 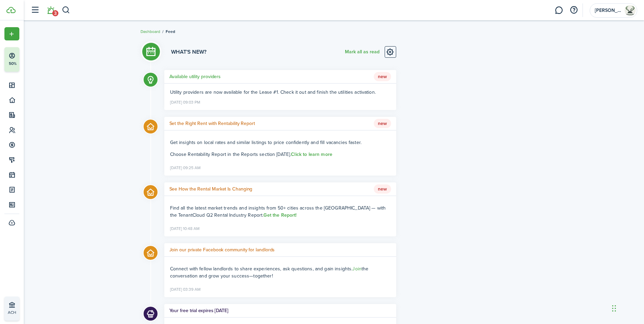 I want to click on h5: Available utility providers, so click(x=195, y=76).